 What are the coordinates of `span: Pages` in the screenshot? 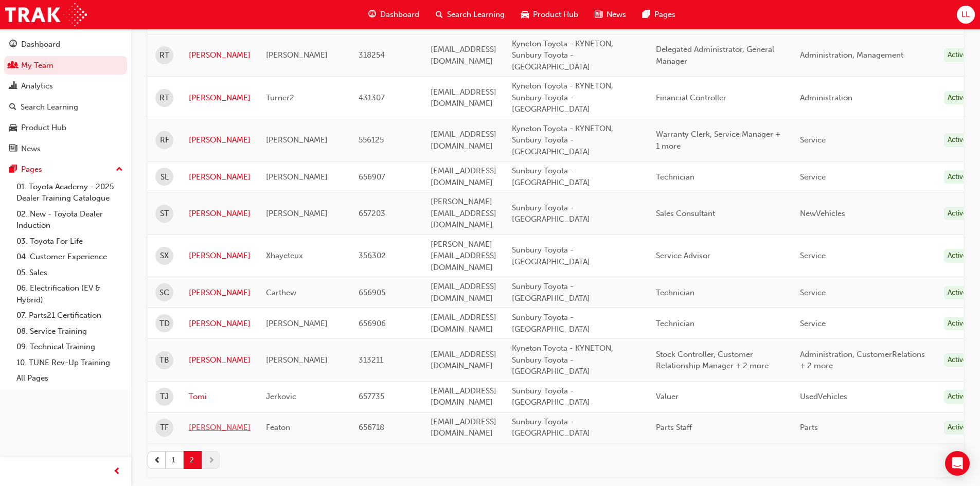 It's located at (664, 15).